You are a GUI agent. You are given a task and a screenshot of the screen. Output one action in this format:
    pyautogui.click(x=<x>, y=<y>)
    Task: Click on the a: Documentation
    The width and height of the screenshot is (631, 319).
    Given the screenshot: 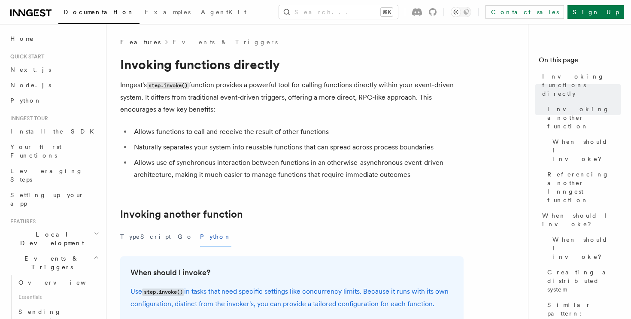 What is the action you would take?
    pyautogui.click(x=99, y=13)
    